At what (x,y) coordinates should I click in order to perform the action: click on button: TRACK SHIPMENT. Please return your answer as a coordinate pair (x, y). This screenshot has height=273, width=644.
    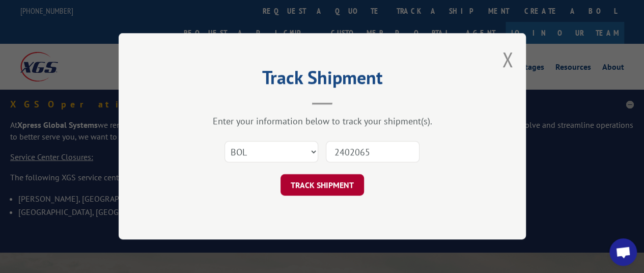
    Looking at the image, I should click on (323, 185).